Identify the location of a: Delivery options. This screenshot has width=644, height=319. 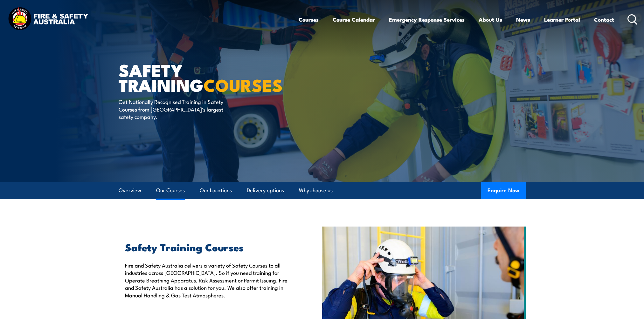
(265, 191).